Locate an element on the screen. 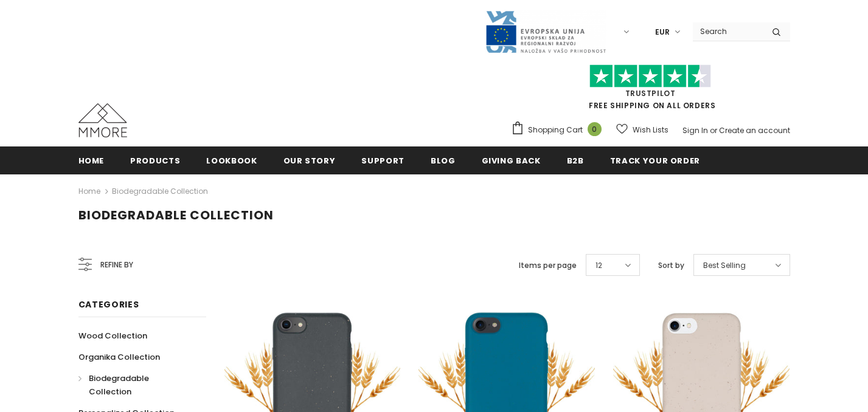 The height and width of the screenshot is (412, 868). label: Items per page is located at coordinates (548, 266).